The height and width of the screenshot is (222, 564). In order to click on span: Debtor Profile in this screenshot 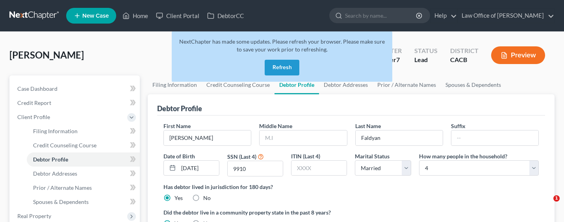, I will do `click(50, 159)`.